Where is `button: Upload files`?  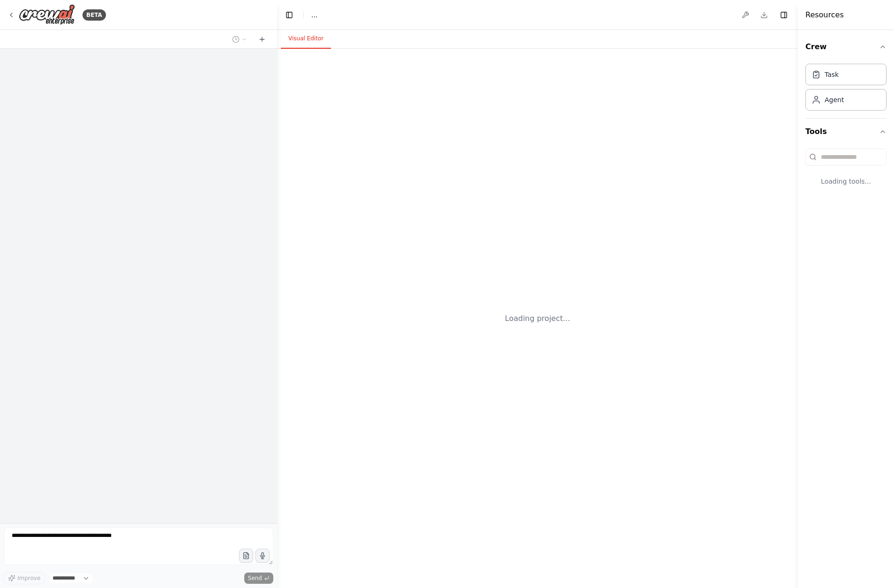
button: Upload files is located at coordinates (246, 556).